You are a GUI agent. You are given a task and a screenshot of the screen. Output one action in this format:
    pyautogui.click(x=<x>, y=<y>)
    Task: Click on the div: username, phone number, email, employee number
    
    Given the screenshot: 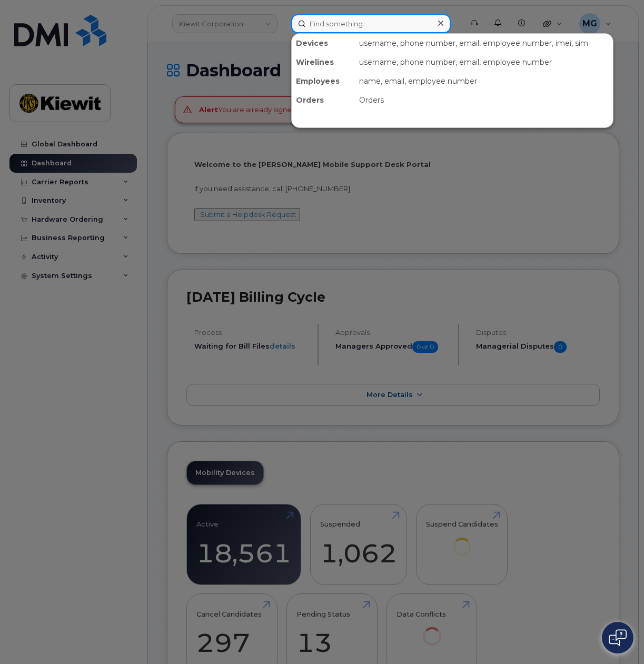 What is the action you would take?
    pyautogui.click(x=484, y=62)
    